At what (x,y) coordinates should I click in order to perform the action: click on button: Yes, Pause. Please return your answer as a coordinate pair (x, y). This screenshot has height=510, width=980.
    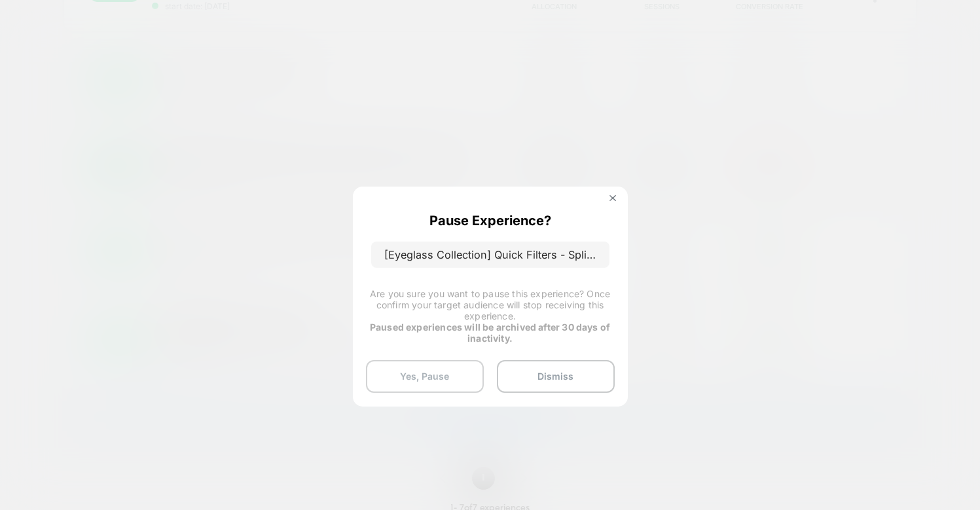
    Looking at the image, I should click on (425, 377).